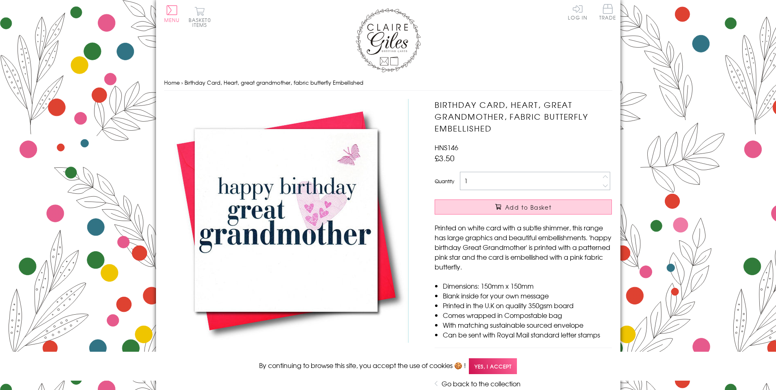 This screenshot has height=390, width=776. Describe the element at coordinates (608, 12) in the screenshot. I see `span: Trade` at that location.